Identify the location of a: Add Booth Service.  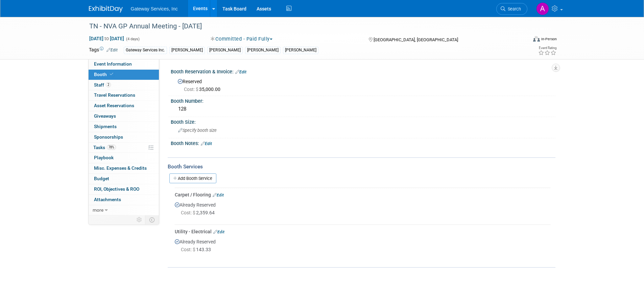
(193, 178).